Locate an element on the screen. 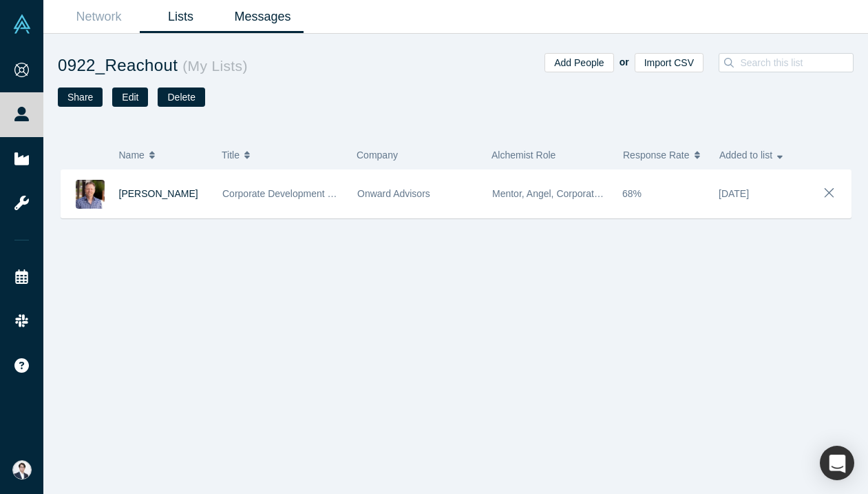  span: Response Rate is located at coordinates (656, 155).